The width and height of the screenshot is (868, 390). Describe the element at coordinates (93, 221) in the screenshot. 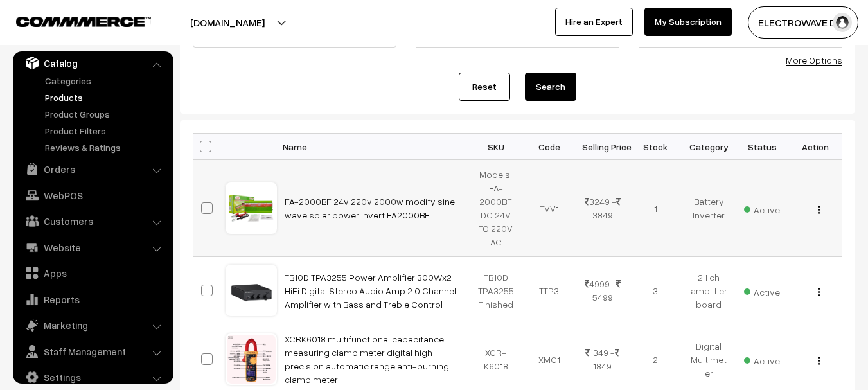

I see `a: Customers` at that location.